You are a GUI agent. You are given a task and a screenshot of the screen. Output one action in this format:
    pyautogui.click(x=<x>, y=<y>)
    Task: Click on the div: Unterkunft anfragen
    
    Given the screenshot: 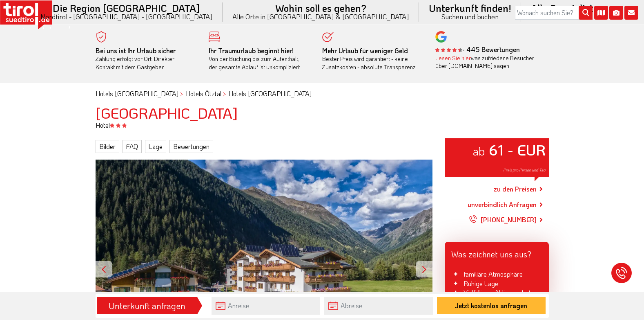 What is the action you would take?
    pyautogui.click(x=147, y=306)
    